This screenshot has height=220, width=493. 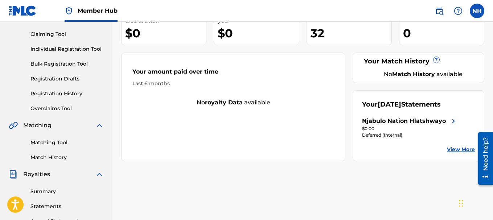 I want to click on div: Need help?, so click(x=13, y=25).